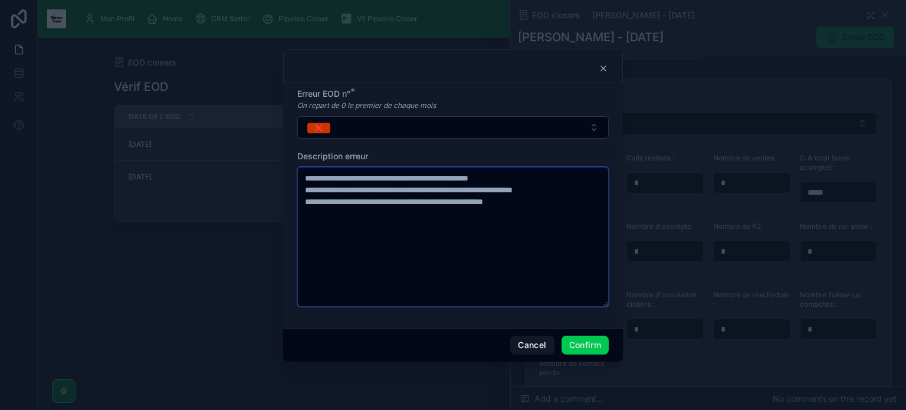  I want to click on button: Cancel, so click(532, 345).